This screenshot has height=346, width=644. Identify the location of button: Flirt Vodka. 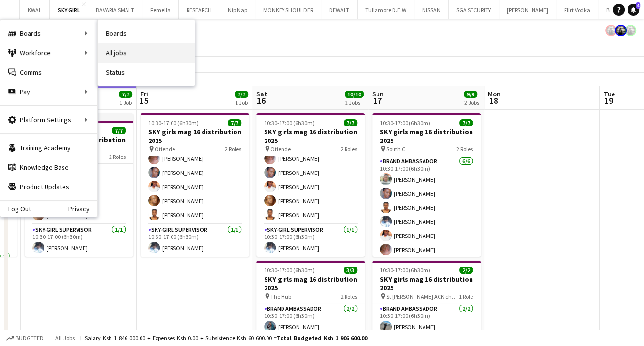
(577, 9).